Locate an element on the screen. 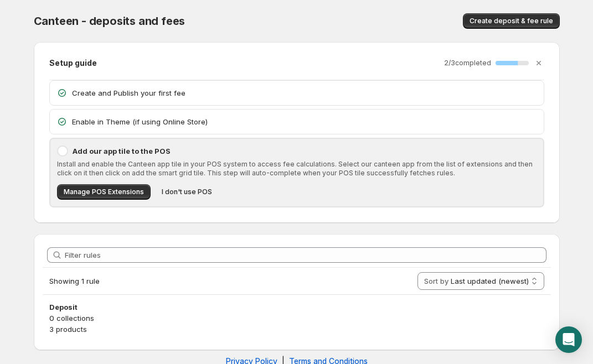  p: 0 collections is located at coordinates (297, 318).